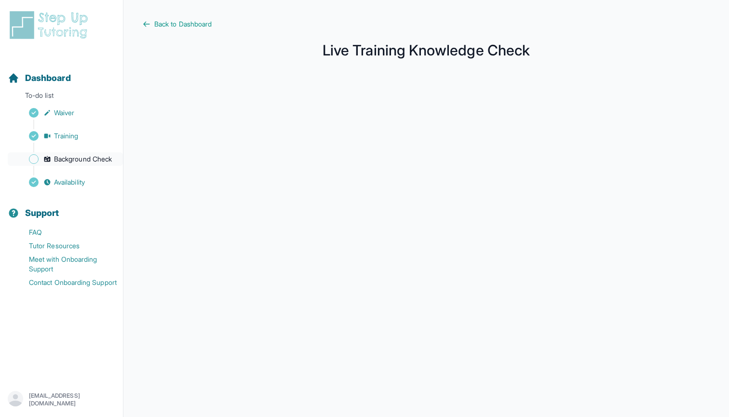 This screenshot has width=729, height=417. What do you see at coordinates (42, 213) in the screenshot?
I see `span: Support` at bounding box center [42, 213].